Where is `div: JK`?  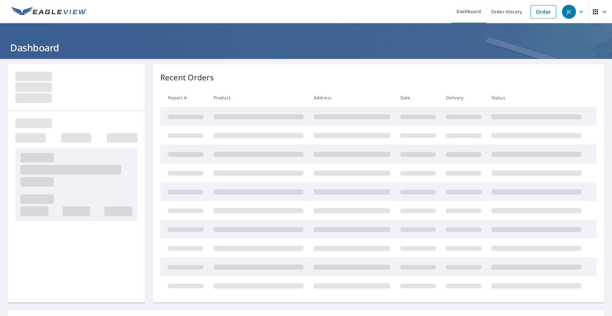 div: JK is located at coordinates (569, 12).